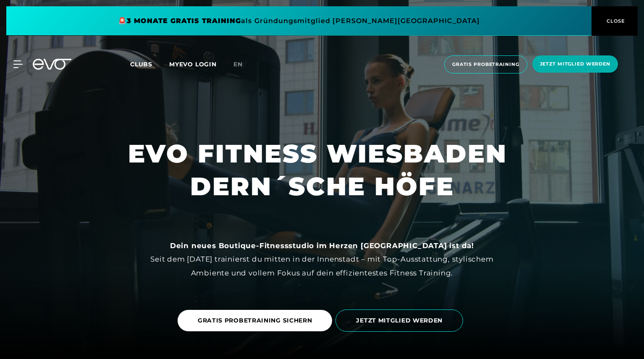  What do you see at coordinates (193, 64) in the screenshot?
I see `a: MYEVO LOGIN` at bounding box center [193, 64].